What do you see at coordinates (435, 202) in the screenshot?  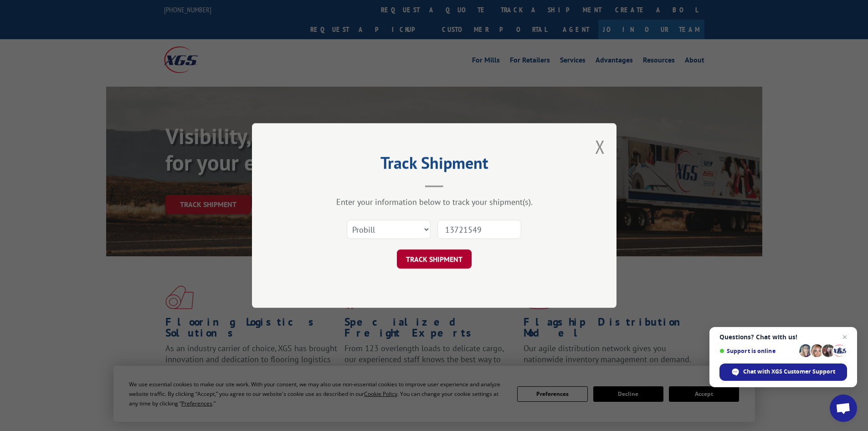 I see `div: Enter your information below to track your shipment(s).` at bounding box center [435, 202].